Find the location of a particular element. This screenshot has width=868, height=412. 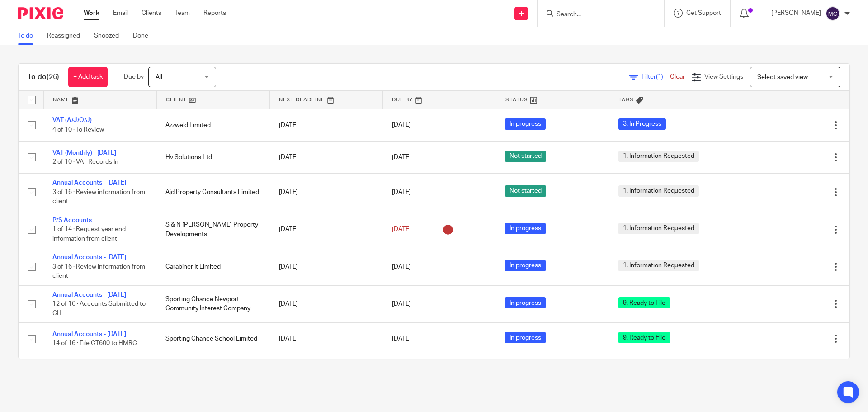

a: Clients is located at coordinates (152, 13).